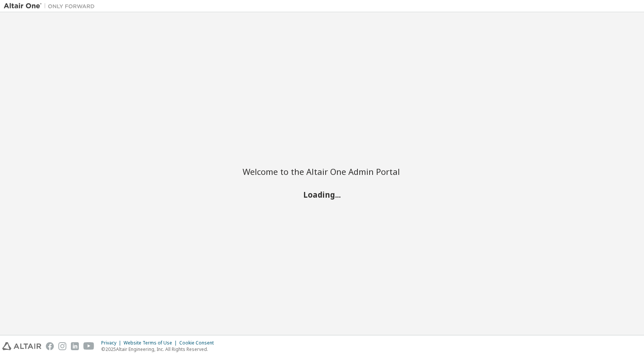 Image resolution: width=644 pixels, height=357 pixels. I want to click on p: © 2025 Altair Engineering, Inc. All Rights Reserved., so click(160, 349).